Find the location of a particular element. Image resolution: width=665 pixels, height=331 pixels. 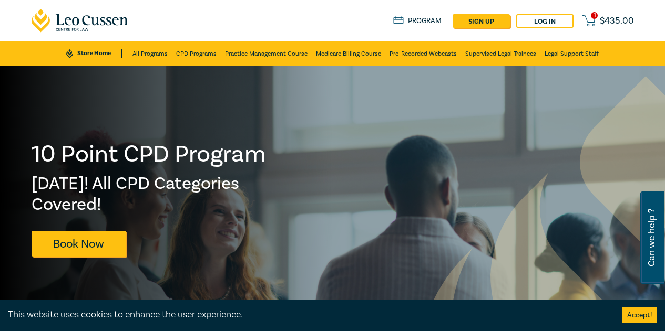

a: Practice Management Course is located at coordinates (266, 54).